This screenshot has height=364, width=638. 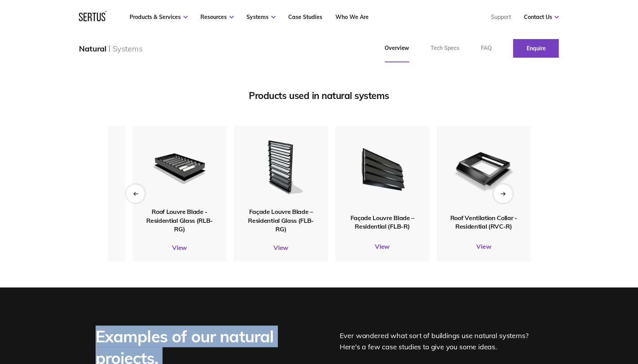 What do you see at coordinates (92, 49) in the screenshot?
I see `div: Natural` at bounding box center [92, 49].